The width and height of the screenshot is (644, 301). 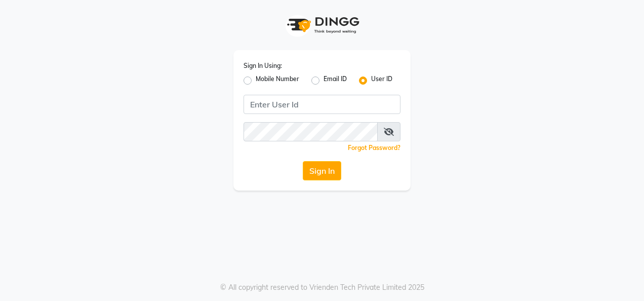 I want to click on label: User ID, so click(x=382, y=81).